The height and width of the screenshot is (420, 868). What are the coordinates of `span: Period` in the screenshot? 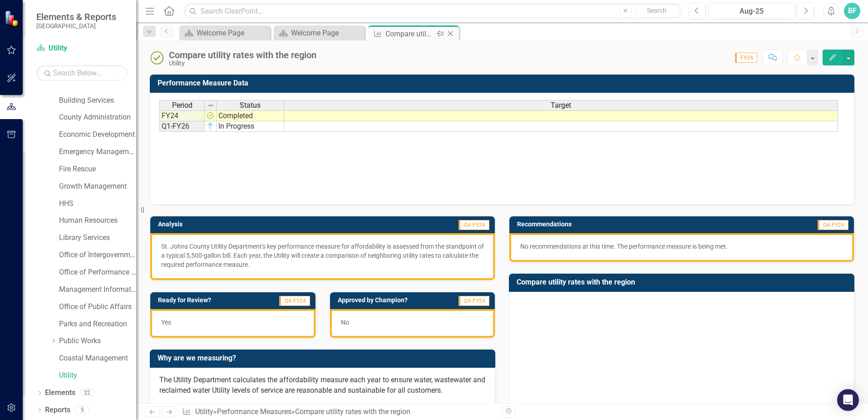 It's located at (182, 105).